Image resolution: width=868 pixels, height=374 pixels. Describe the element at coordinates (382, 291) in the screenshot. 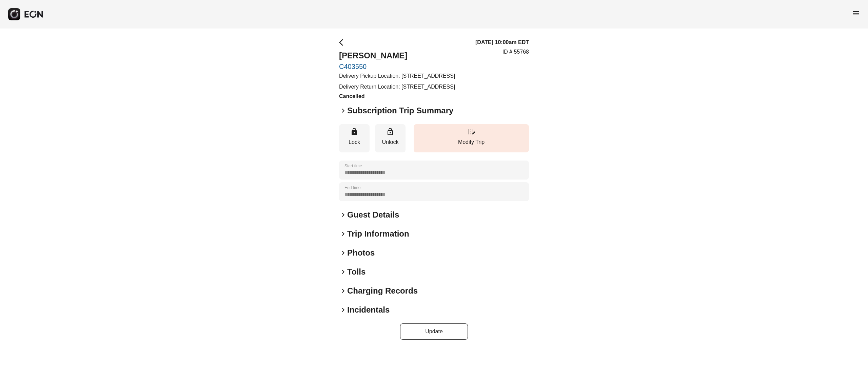

I see `h2: Charging Records` at that location.